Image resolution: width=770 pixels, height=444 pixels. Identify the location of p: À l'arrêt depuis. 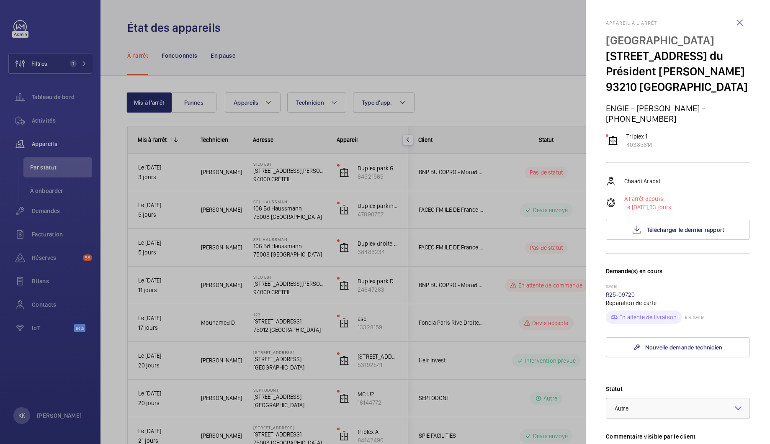
(648, 199).